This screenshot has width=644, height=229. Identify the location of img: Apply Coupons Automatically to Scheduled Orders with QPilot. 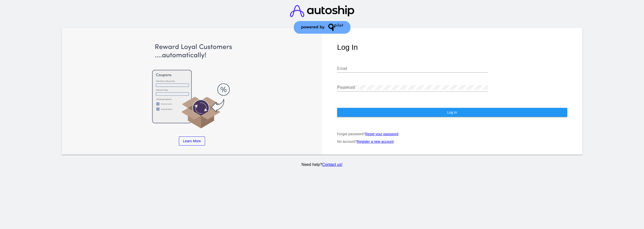
(192, 86).